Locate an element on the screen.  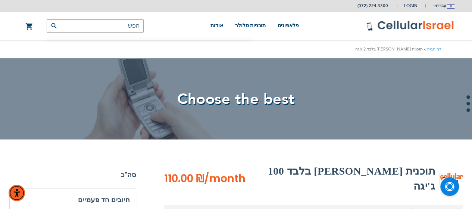
a: פלאפונים is located at coordinates (288, 26).